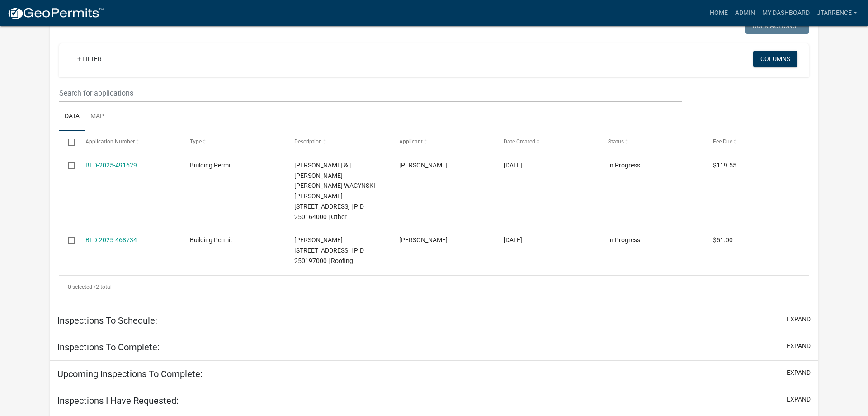 The height and width of the screenshot is (416, 868). Describe the element at coordinates (329, 251) in the screenshot. I see `span: KUTIL,BERNARD G 439 2ND ST N, Houston County | PID 250197000 | Roofing` at that location.